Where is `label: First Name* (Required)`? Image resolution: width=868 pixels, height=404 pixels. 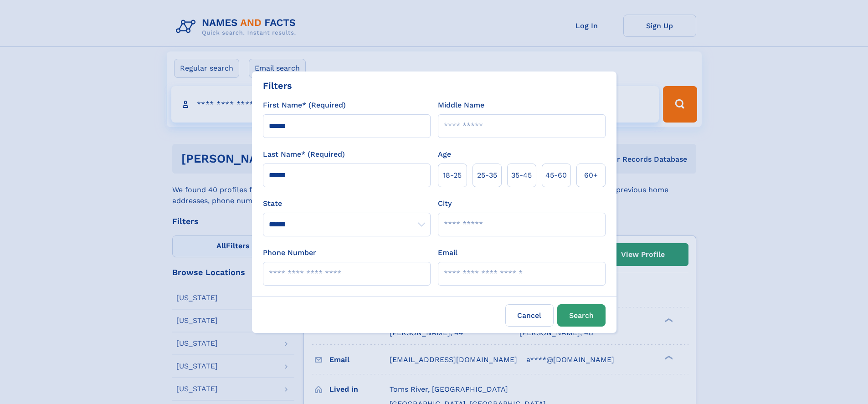
label: First Name* (Required) is located at coordinates (304, 105).